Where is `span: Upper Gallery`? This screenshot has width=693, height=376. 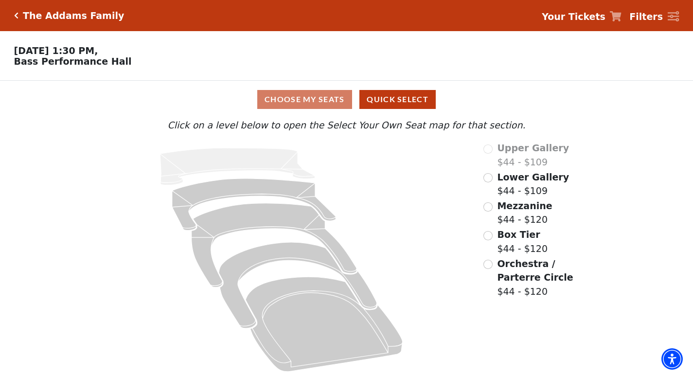 span: Upper Gallery is located at coordinates (533, 148).